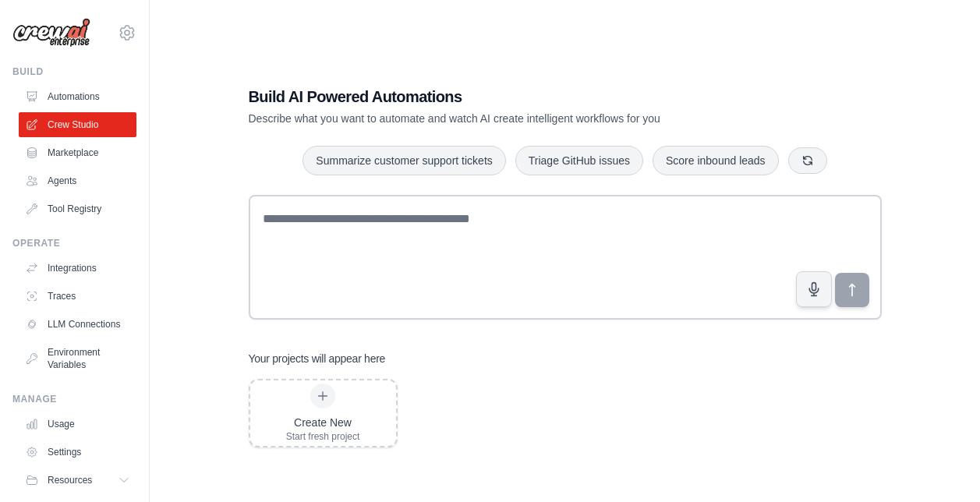 The image size is (980, 502). What do you see at coordinates (511, 118) in the screenshot?
I see `p: Describe what you want to automate and watch AI create intelligent workflows for you` at bounding box center [511, 118].